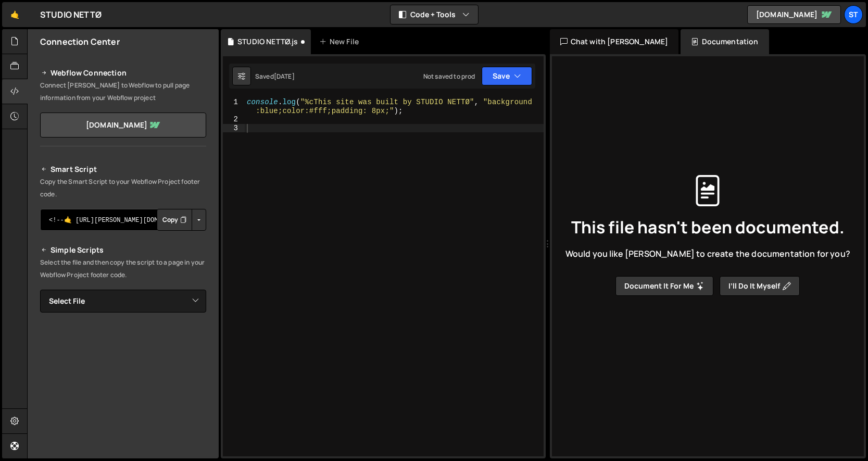 This screenshot has width=868, height=461. I want to click on p: Select the file and then copy the script to a page in your Webflow Project footer code., so click(123, 269).